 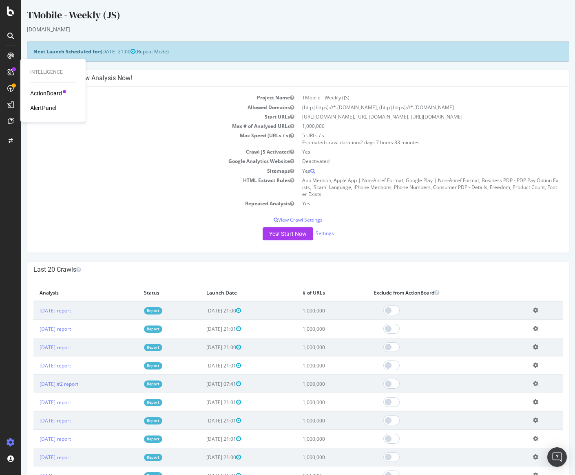 I want to click on div: AlertPanel, so click(x=43, y=108).